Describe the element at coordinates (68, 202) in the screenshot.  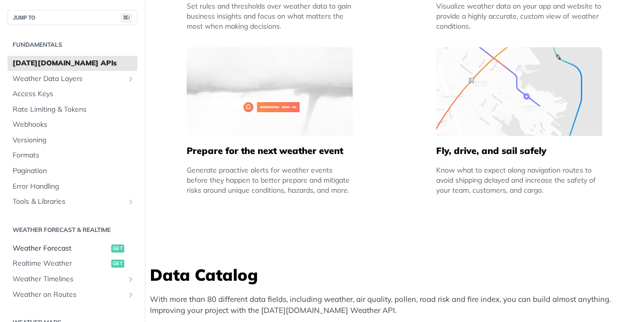
I see `span: Tools & Libraries` at that location.